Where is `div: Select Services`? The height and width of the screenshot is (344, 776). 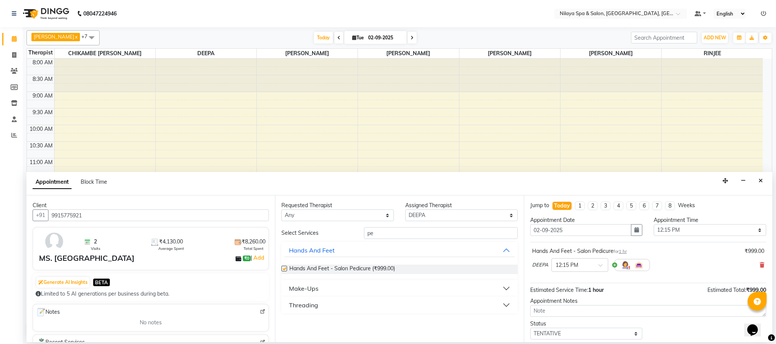
div: Select Services is located at coordinates (317, 233).